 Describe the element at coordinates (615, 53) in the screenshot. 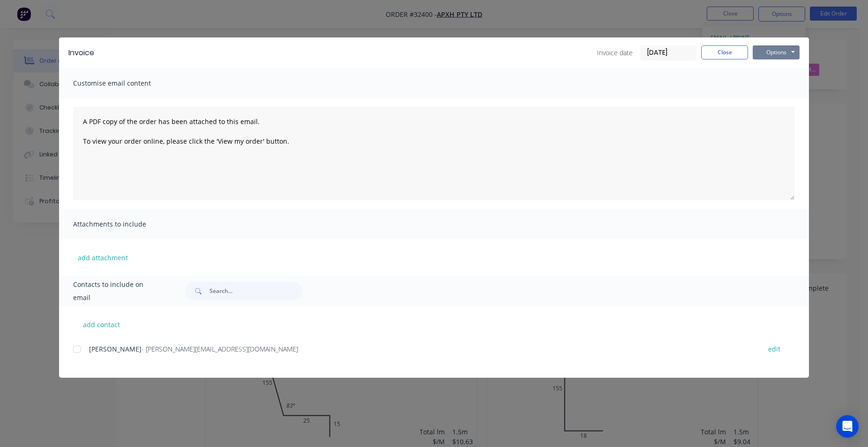

I see `span: Invoice date` at that location.